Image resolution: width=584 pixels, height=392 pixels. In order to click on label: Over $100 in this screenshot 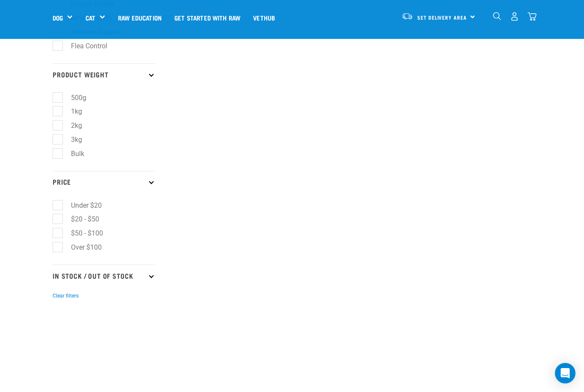, I will do `click(82, 247)`.